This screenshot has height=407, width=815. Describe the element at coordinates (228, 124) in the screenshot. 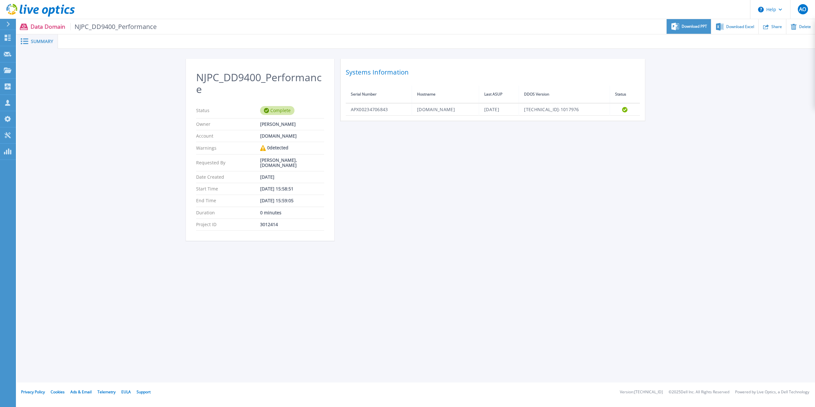

I see `p: Owner` at that location.